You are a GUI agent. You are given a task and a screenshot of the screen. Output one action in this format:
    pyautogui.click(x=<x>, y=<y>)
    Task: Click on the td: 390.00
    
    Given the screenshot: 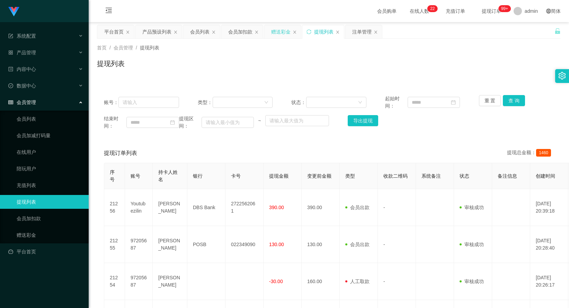 What is the action you would take?
    pyautogui.click(x=320, y=208)
    